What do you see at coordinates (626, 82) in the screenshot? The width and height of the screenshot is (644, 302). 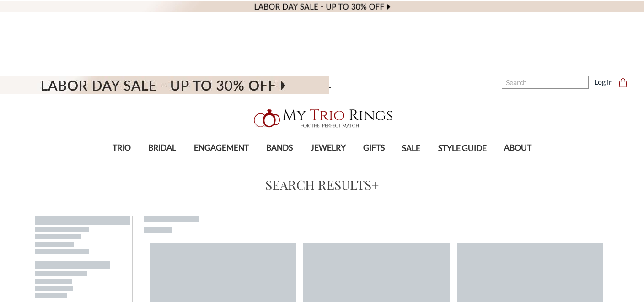 I see `a: Cart with 0 items` at bounding box center [626, 82].